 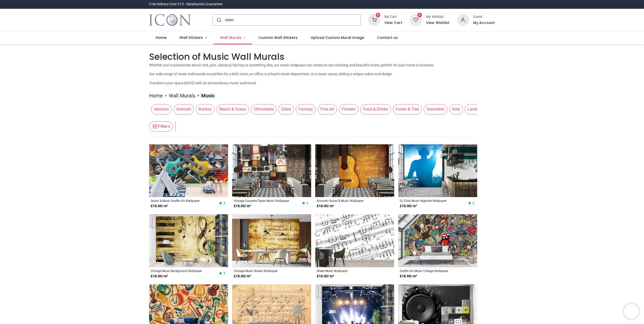 I want to click on button: Beach & Ocean, so click(x=232, y=109).